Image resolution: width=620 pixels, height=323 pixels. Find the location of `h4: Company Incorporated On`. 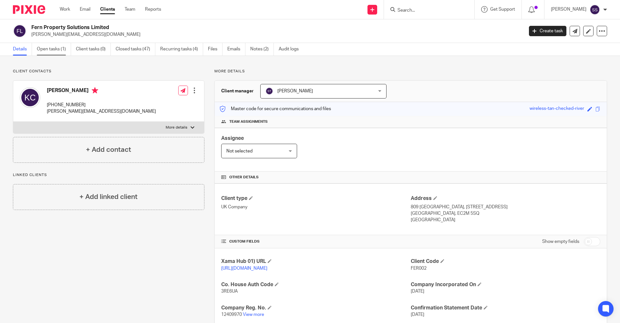

h4: Company Incorporated On is located at coordinates (506, 285).